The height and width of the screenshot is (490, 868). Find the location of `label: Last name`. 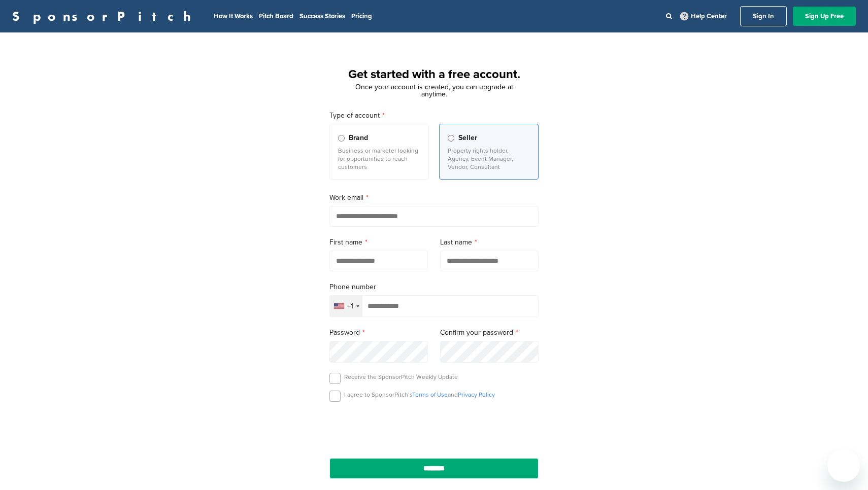

label: Last name is located at coordinates (490, 243).